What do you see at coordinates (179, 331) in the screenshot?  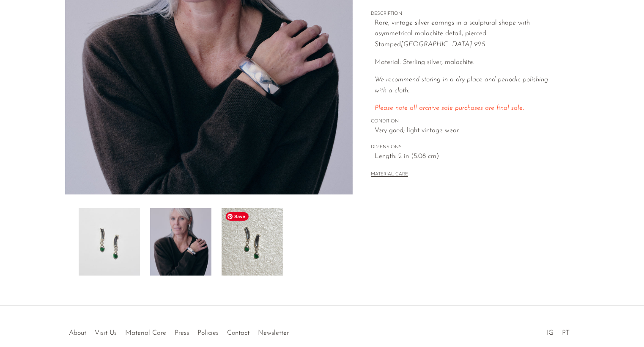 I see `ul: Quick links` at bounding box center [179, 331].